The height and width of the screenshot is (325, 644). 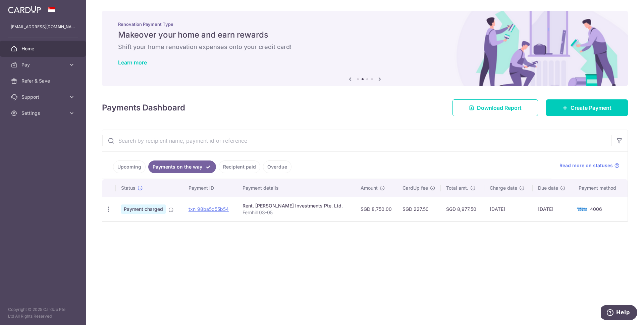 What do you see at coordinates (182, 167) in the screenshot?
I see `a: Payments on the way` at bounding box center [182, 167].